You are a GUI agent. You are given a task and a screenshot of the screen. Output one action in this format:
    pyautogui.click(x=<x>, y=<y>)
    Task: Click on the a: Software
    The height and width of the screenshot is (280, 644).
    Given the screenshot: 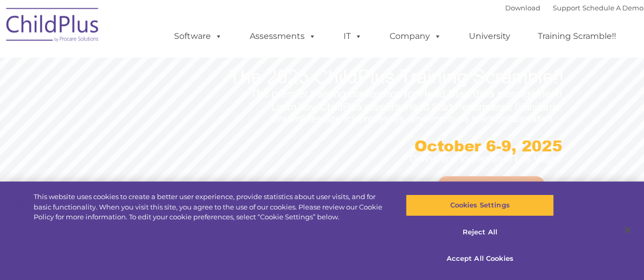 What is the action you would take?
    pyautogui.click(x=198, y=36)
    